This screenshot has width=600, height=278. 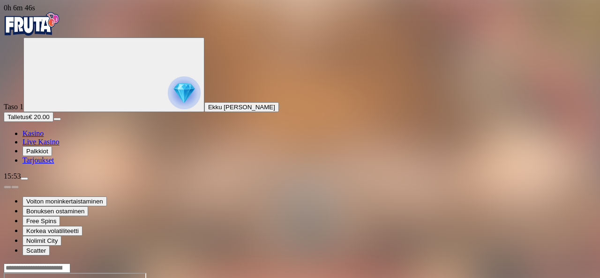 I want to click on span: Kasino, so click(x=33, y=133).